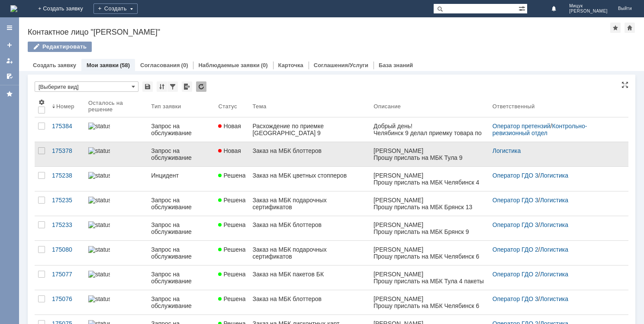 This screenshot has height=324, width=644. Describe the element at coordinates (14, 9) in the screenshot. I see `img: logo` at that location.